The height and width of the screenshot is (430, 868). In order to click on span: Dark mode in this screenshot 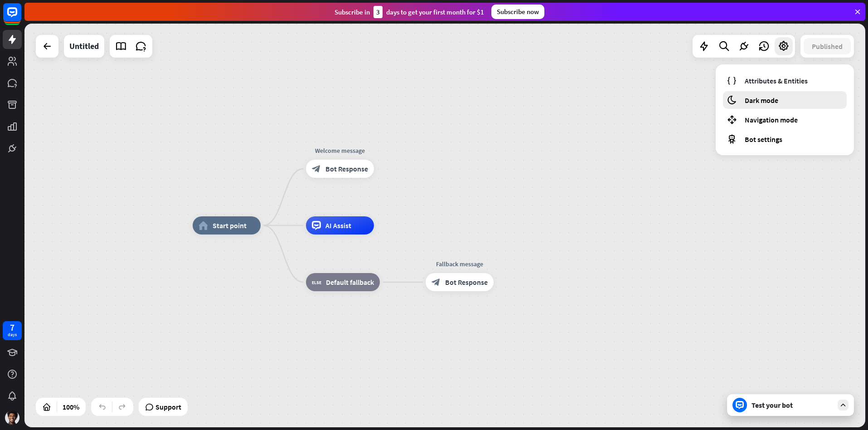, I will do `click(762, 100)`.